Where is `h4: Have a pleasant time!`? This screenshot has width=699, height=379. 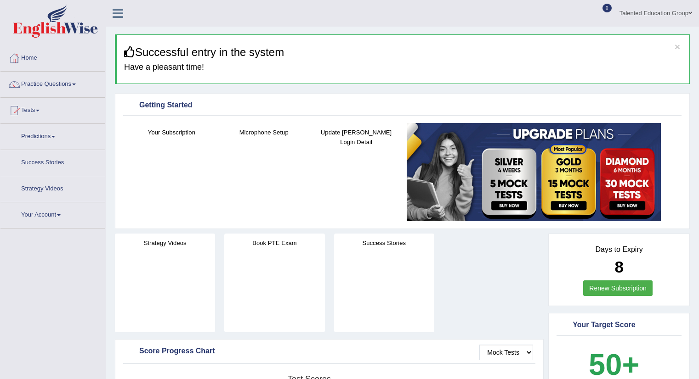 h4: Have a pleasant time! is located at coordinates (403, 68).